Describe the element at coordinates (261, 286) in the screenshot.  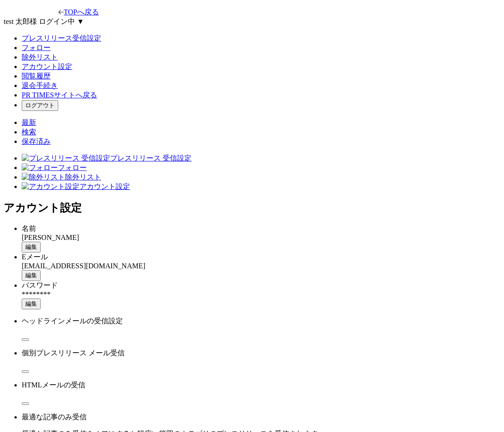
I see `div: パスワード` at that location.